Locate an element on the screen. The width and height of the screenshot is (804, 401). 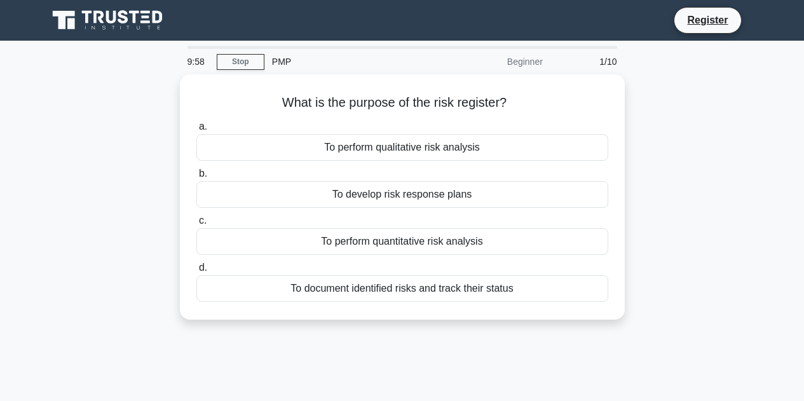
div: To document identified risks and track their status is located at coordinates (403, 289).